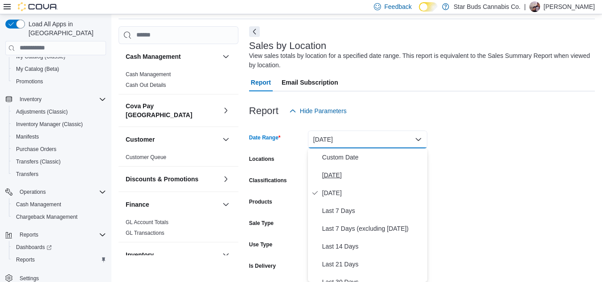 This screenshot has height=282, width=602. What do you see at coordinates (49, 124) in the screenshot?
I see `a: Inventory Manager (Classic)` at bounding box center [49, 124].